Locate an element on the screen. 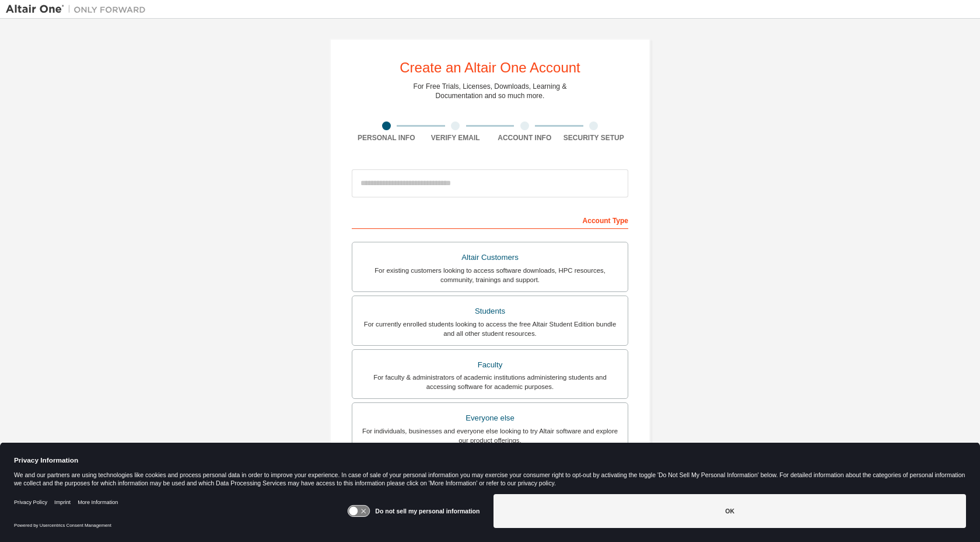 The height and width of the screenshot is (542, 980). div: Create an Altair One Account is located at coordinates (490, 68).